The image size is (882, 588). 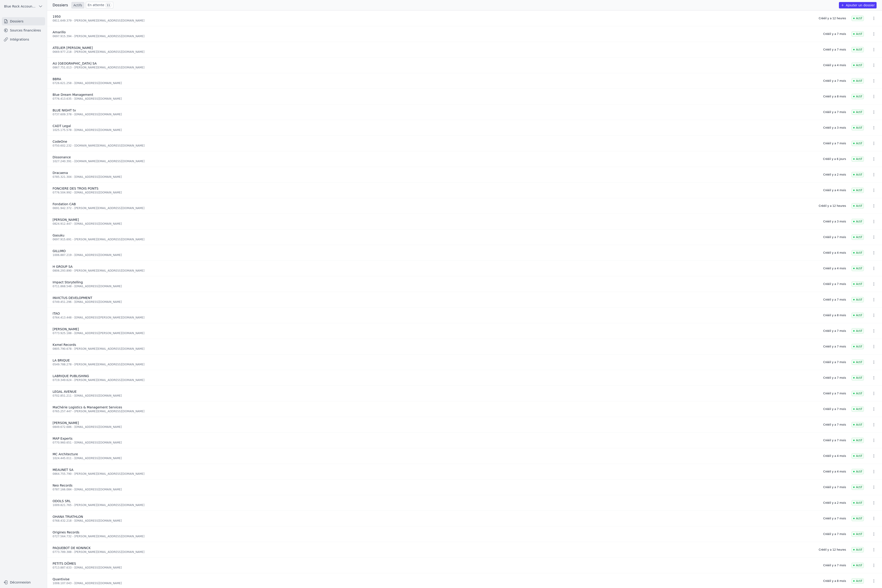 I want to click on span: PAQUEBOT DE KONINCK, so click(x=72, y=548).